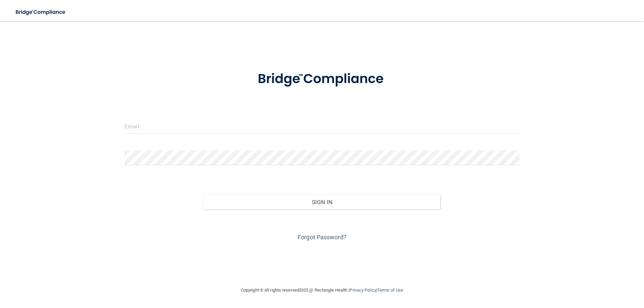 This screenshot has width=644, height=308. I want to click on input: Email, so click(322, 126).